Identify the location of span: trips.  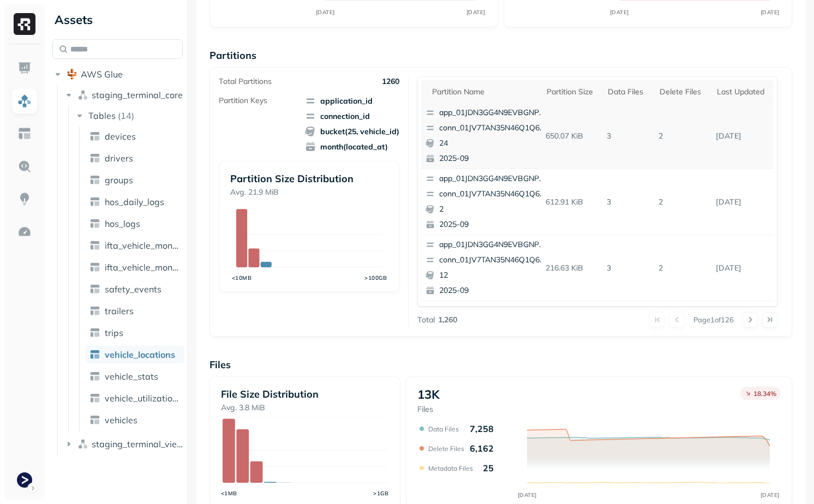
(114, 333).